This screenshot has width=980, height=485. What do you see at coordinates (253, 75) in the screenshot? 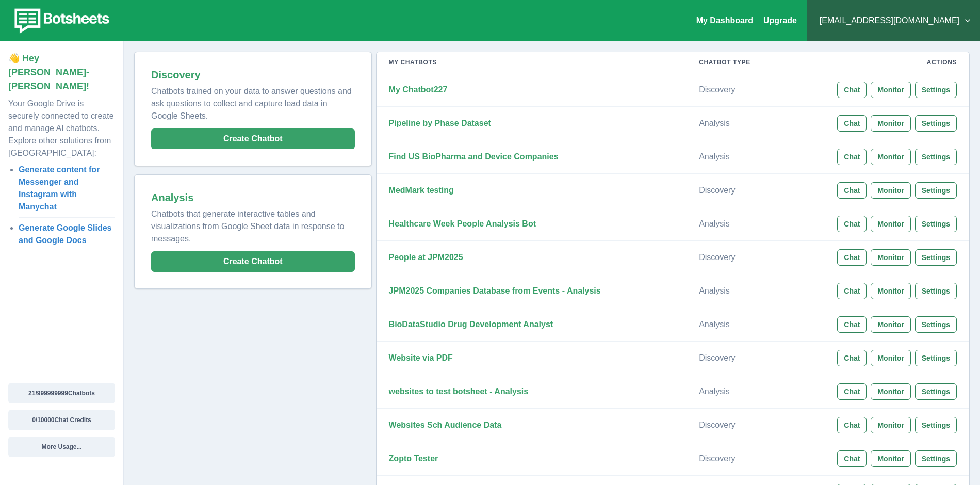
I see `h2: Discovery` at bounding box center [253, 75].